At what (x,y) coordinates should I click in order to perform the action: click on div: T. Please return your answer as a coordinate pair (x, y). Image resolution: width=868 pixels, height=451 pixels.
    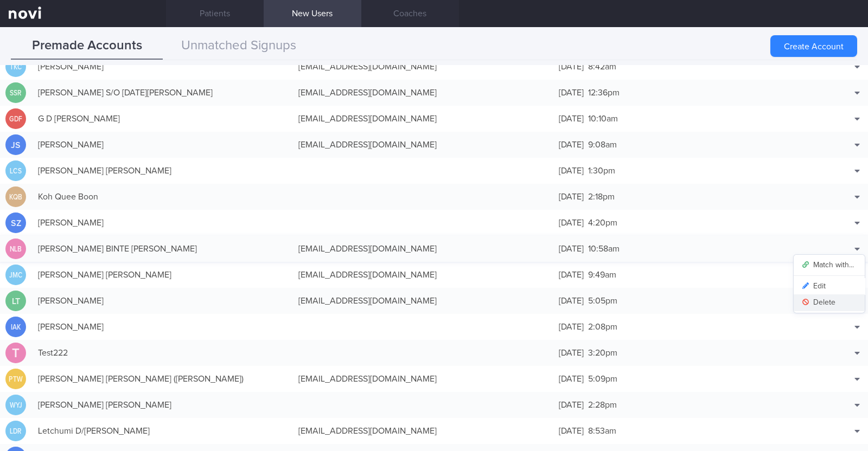
    Looking at the image, I should click on (16, 353).